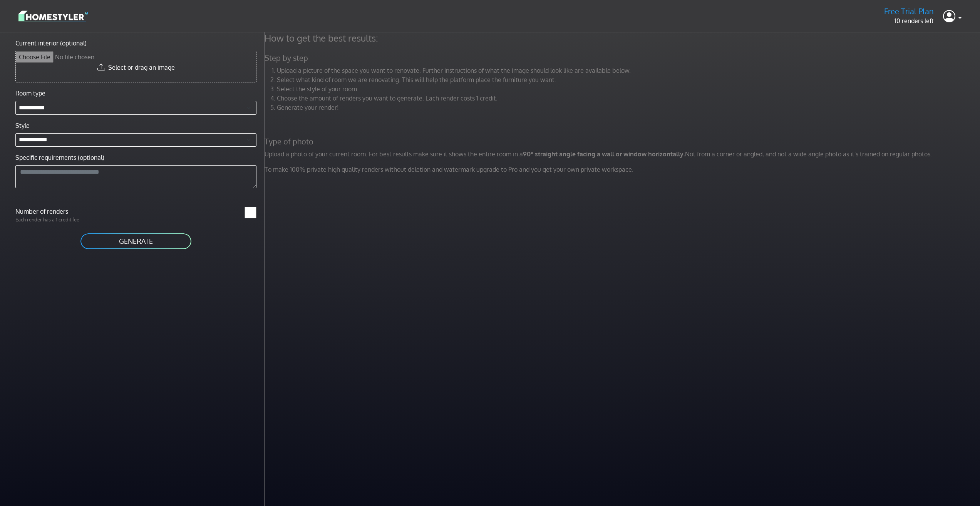  What do you see at coordinates (909, 21) in the screenshot?
I see `p: 10 renders left` at bounding box center [909, 21].